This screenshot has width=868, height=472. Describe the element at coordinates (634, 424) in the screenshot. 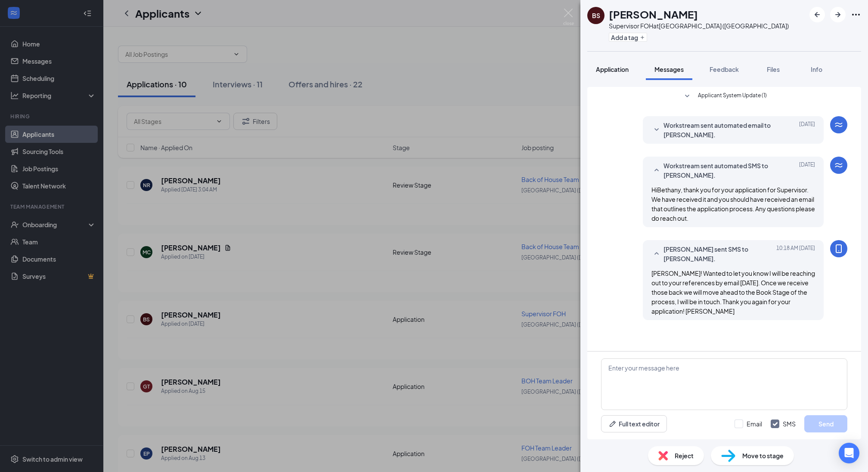

I see `button: Full text editorPen` at that location.